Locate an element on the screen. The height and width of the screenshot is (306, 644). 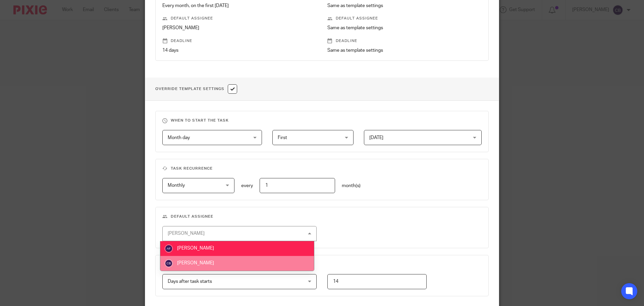
h3: Default assignee is located at coordinates (322, 217).